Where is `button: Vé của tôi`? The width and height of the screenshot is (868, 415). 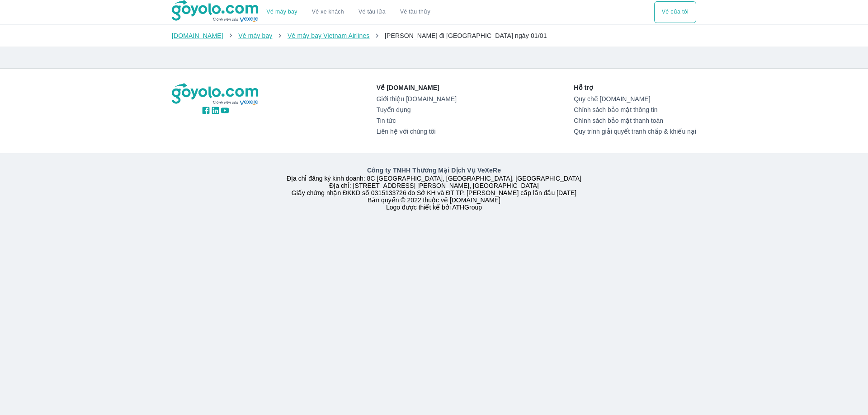 button: Vé của tôi is located at coordinates (675, 12).